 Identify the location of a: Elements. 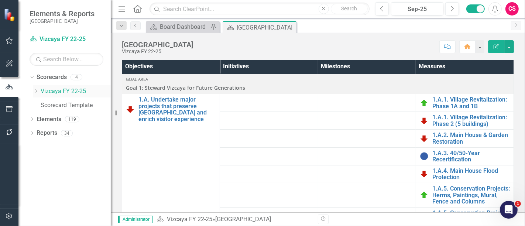
(49, 119).